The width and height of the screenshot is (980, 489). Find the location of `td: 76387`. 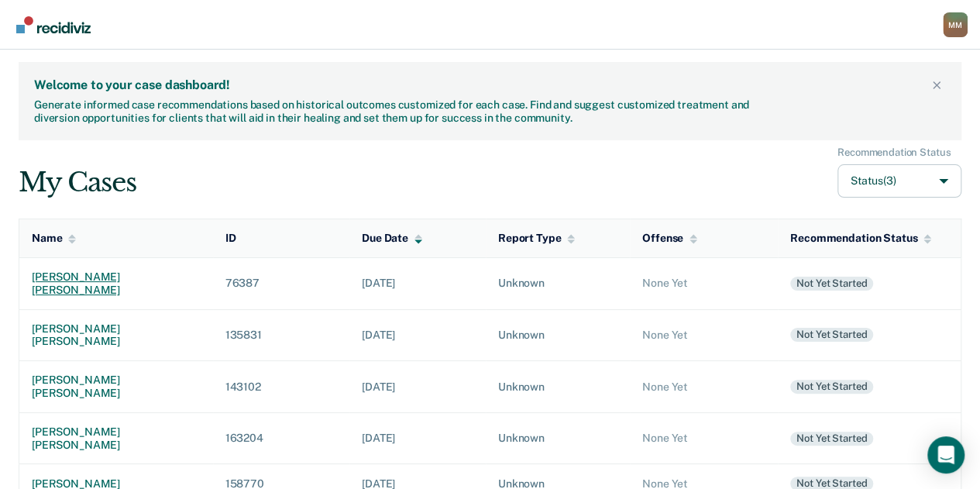

td: 76387 is located at coordinates (281, 283).